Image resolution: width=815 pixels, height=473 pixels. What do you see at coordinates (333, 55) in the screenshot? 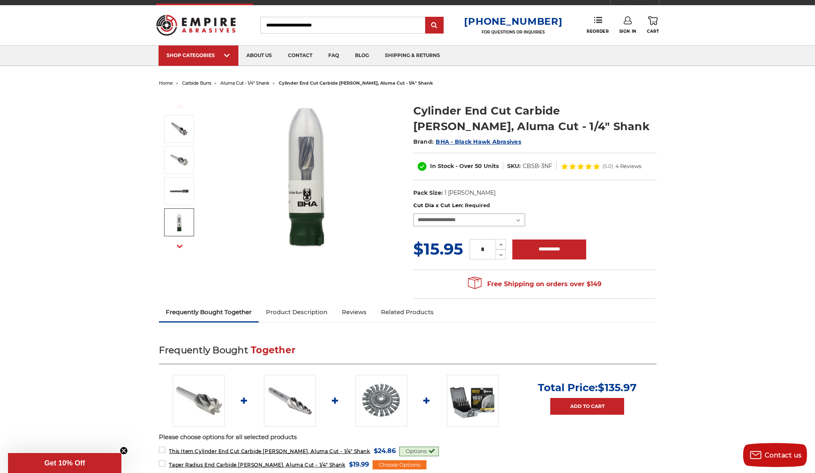
I see `a: faq` at bounding box center [333, 55].